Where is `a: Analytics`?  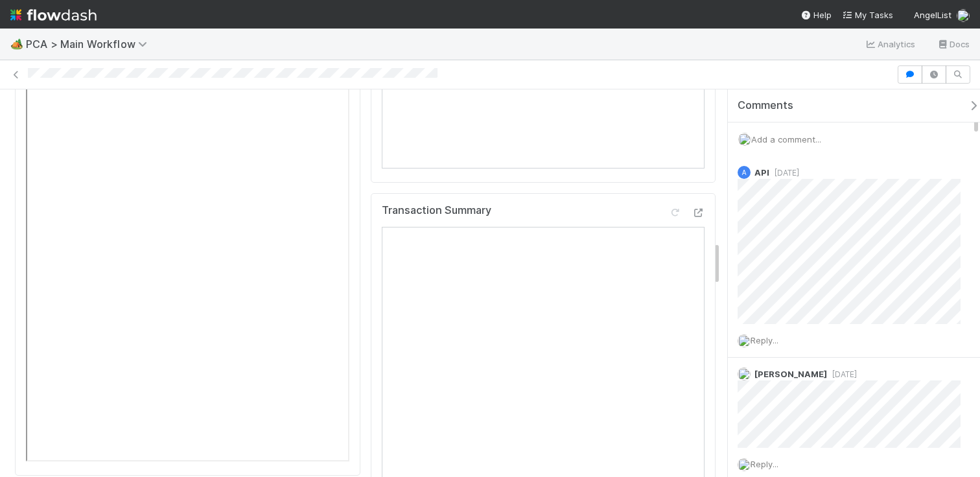 a: Analytics is located at coordinates (890, 44).